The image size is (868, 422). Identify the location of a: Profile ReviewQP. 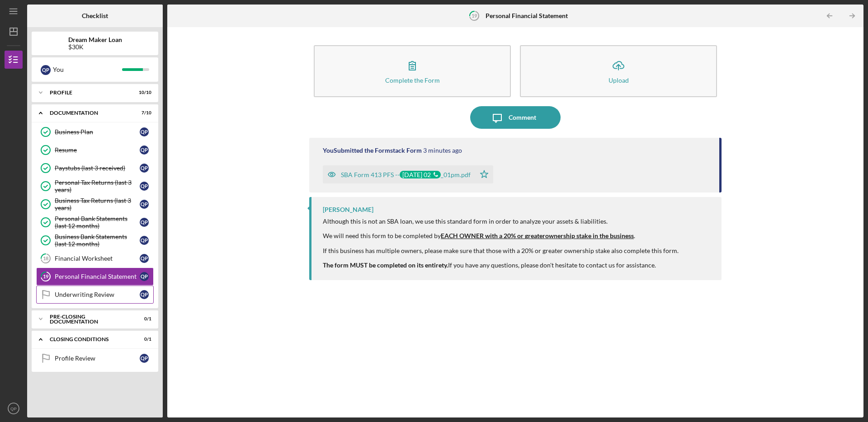
(95, 358).